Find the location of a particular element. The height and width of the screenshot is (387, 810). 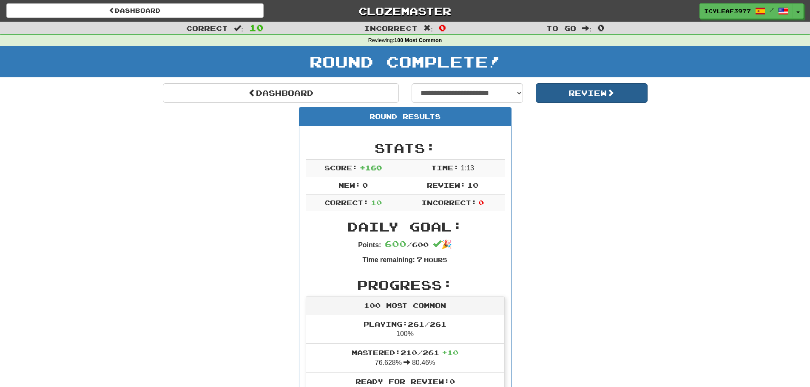

strong: Points: is located at coordinates (370, 245).